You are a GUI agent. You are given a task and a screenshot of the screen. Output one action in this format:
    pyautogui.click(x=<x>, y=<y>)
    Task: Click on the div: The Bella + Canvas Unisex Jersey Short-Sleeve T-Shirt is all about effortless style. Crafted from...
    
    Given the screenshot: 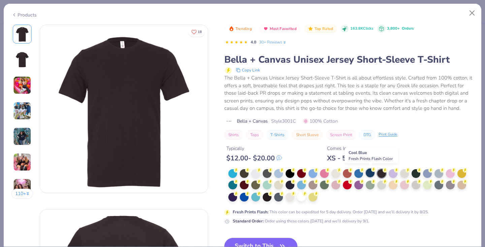 What is the action you would take?
    pyautogui.click(x=349, y=93)
    